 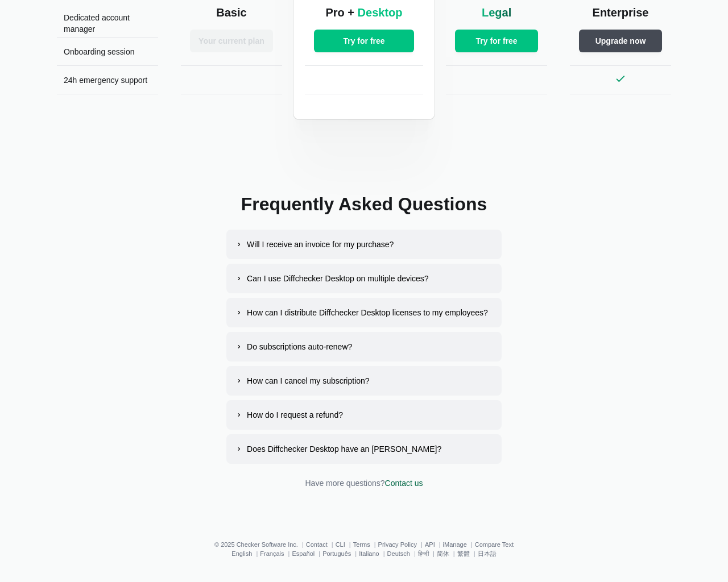 I want to click on a: 日本語, so click(x=487, y=554).